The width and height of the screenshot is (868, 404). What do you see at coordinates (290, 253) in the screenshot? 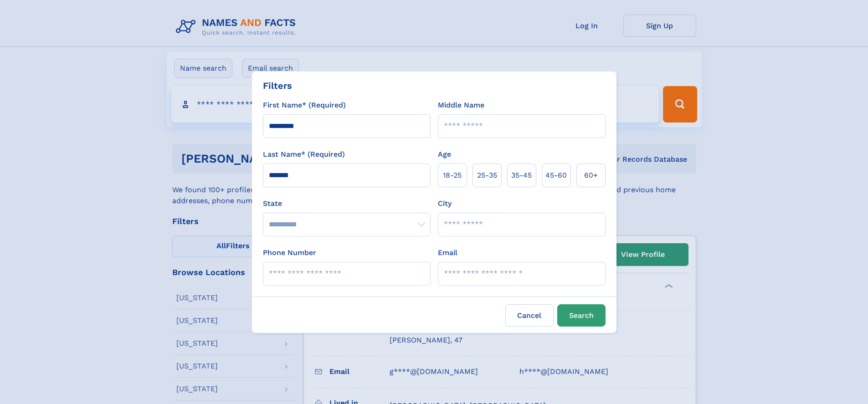
I see `label: Phone Number` at bounding box center [290, 253].